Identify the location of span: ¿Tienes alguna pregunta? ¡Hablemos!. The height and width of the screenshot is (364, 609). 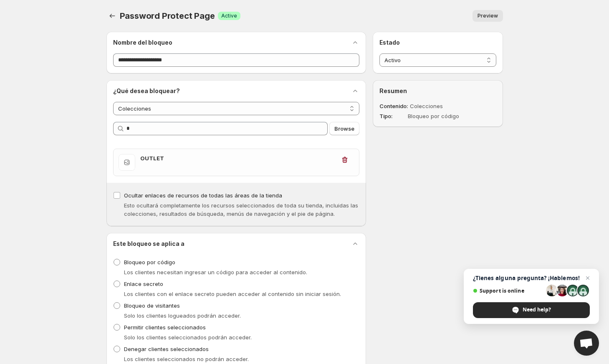
(532, 278).